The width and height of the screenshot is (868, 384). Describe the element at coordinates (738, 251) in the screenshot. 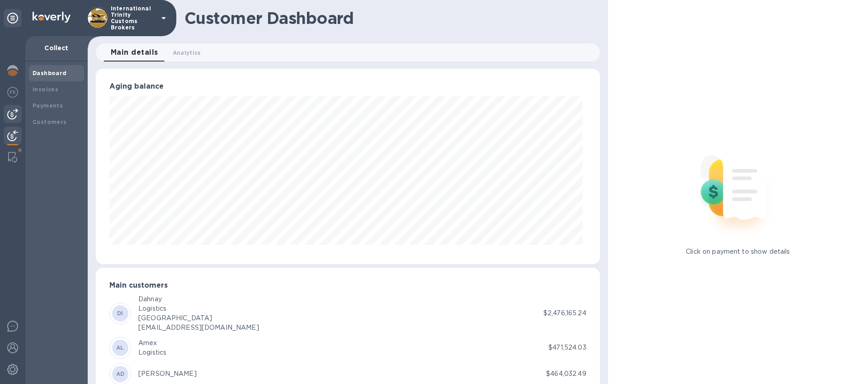

I see `p: Click on payment to show details` at that location.